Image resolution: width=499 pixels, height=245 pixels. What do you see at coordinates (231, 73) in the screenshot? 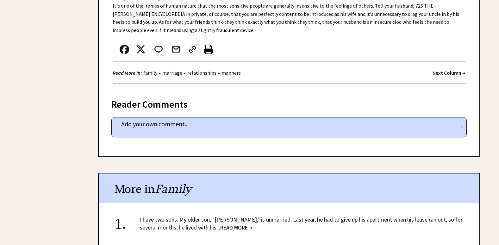
I see `a: manners` at bounding box center [231, 73].